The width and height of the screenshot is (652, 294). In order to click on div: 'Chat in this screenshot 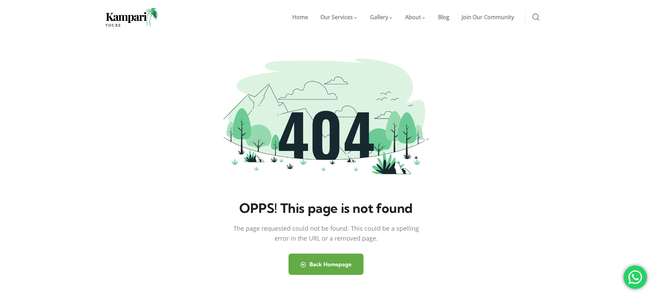, I will do `click(635, 277)`.